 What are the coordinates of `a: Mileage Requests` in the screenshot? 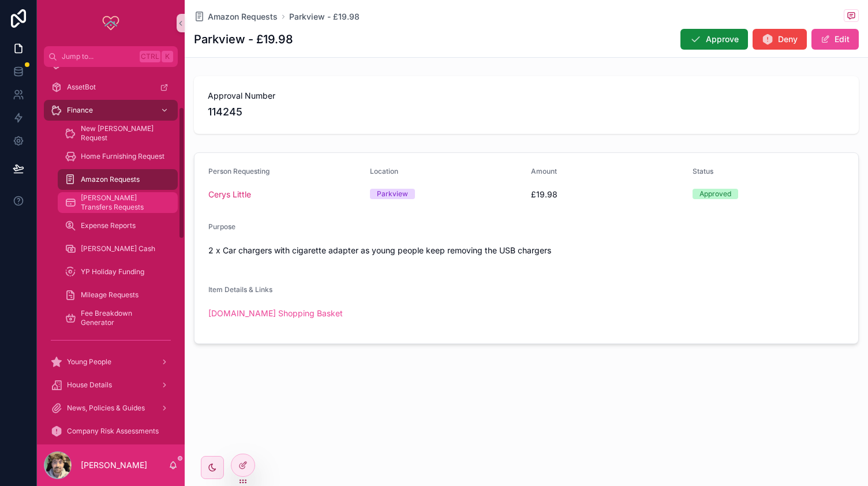 It's located at (117, 295).